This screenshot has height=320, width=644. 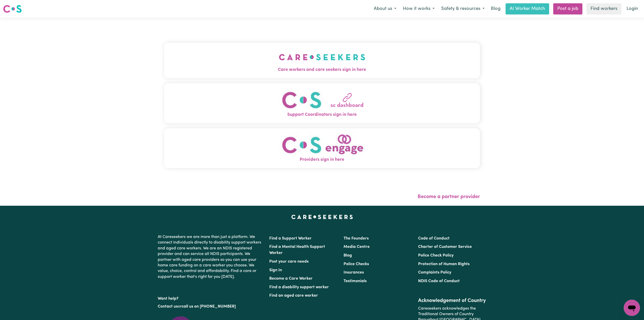 What do you see at coordinates (322, 217) in the screenshot?
I see `a: Careseekers home page` at bounding box center [322, 217].